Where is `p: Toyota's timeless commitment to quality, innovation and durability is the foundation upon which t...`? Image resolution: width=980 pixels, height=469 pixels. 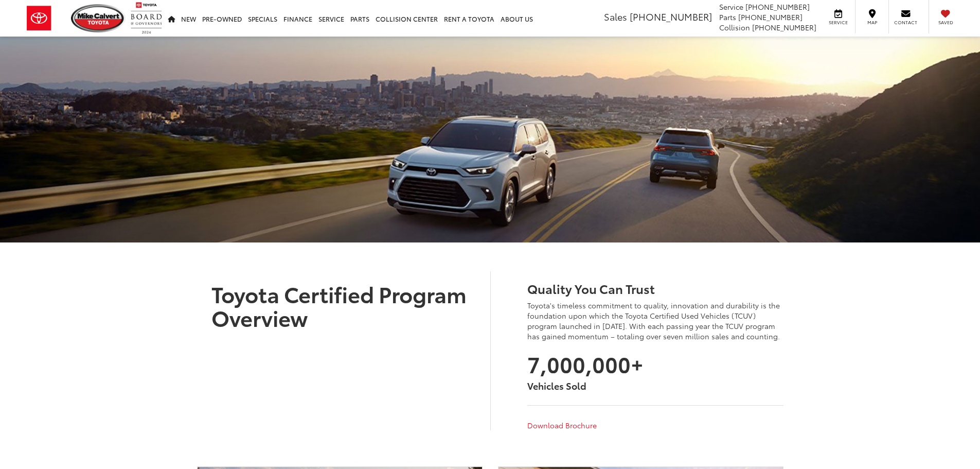
p: Toyota's timeless commitment to quality, innovation and durability is the foundation upon which t... is located at coordinates (656, 321).